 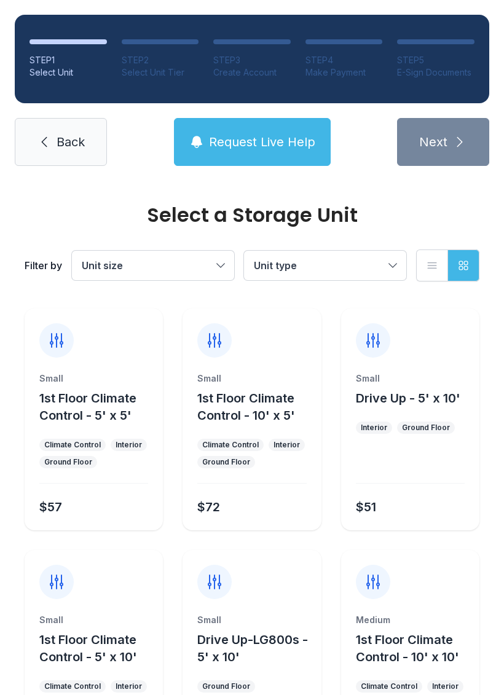 What do you see at coordinates (68, 72) in the screenshot?
I see `div: Select Unit` at bounding box center [68, 72].